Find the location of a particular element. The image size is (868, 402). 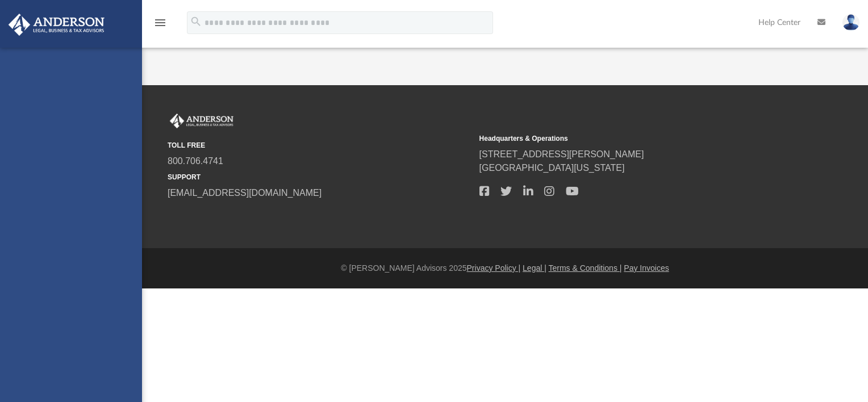

i: search is located at coordinates (195, 22).